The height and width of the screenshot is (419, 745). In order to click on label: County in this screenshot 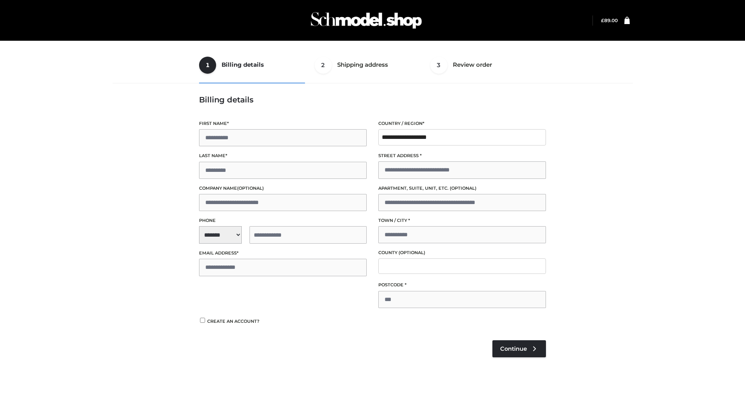, I will do `click(462, 253)`.